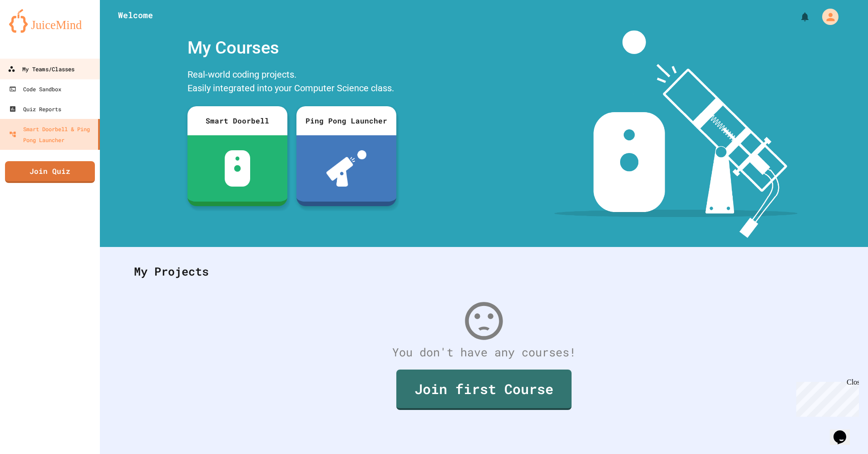 The height and width of the screenshot is (454, 868). What do you see at coordinates (51, 134) in the screenshot?
I see `div: Smart Doorbell & Ping Pong Launcher` at bounding box center [51, 134].